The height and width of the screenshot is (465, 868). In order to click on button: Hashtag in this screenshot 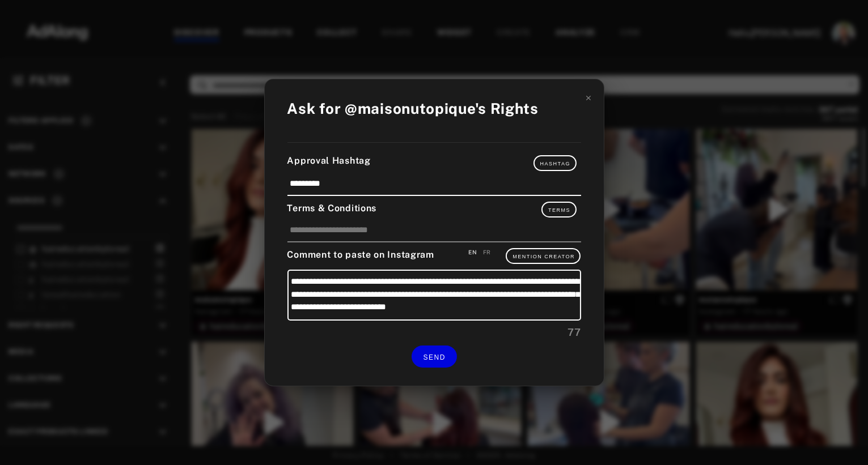, I will do `click(555, 163)`.